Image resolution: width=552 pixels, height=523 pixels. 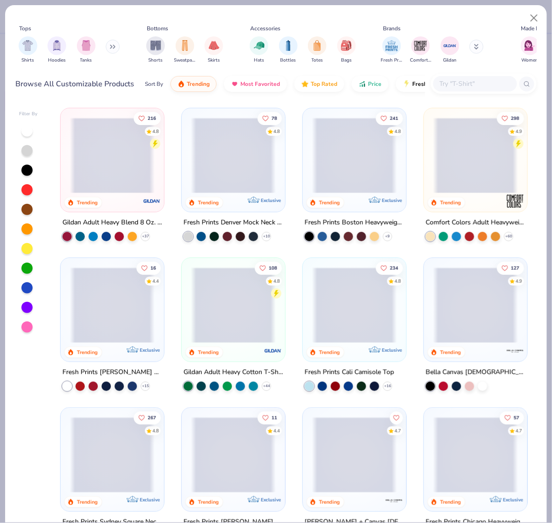 I want to click on img: Comfort Colors Image, so click(x=421, y=46).